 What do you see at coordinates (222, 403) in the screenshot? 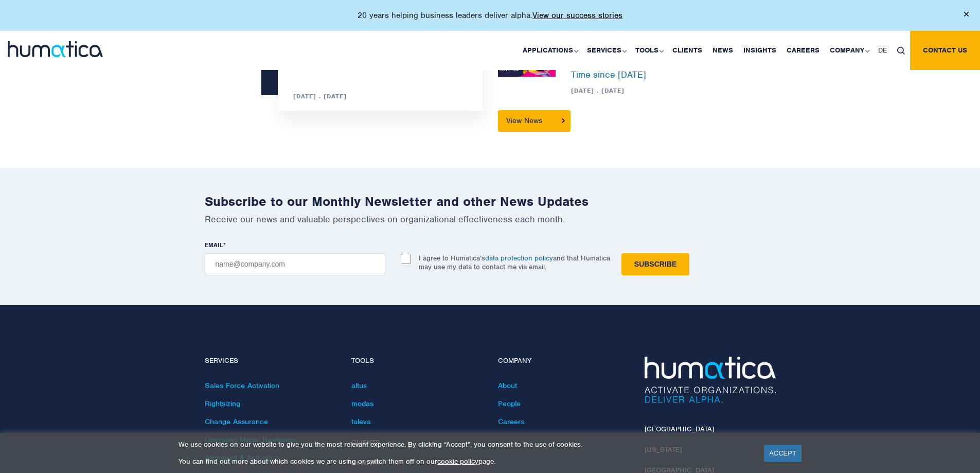
I see `a: Rightsizing` at bounding box center [222, 403].